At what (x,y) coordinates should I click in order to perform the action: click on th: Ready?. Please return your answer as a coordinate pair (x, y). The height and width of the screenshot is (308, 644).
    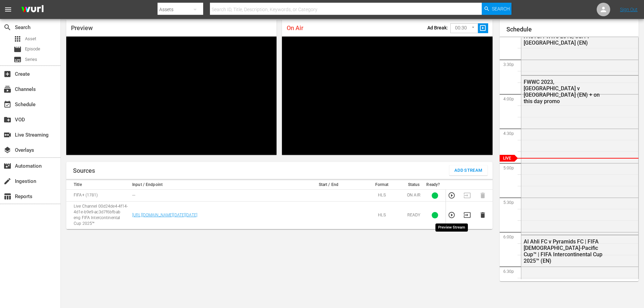
    Looking at the image, I should click on (435, 185).